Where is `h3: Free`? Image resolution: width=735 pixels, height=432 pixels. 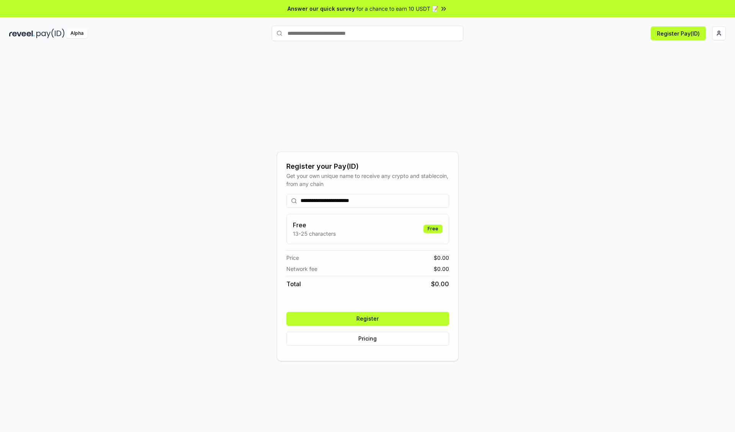
h3: Free is located at coordinates (314, 225).